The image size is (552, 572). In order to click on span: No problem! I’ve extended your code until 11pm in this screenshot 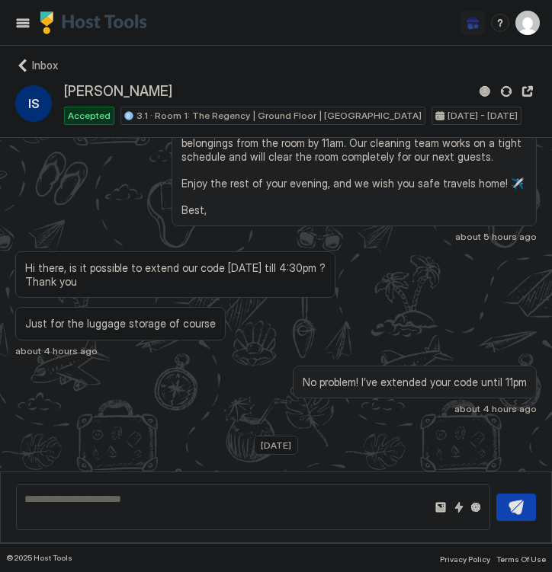, I will do `click(414, 382)`.